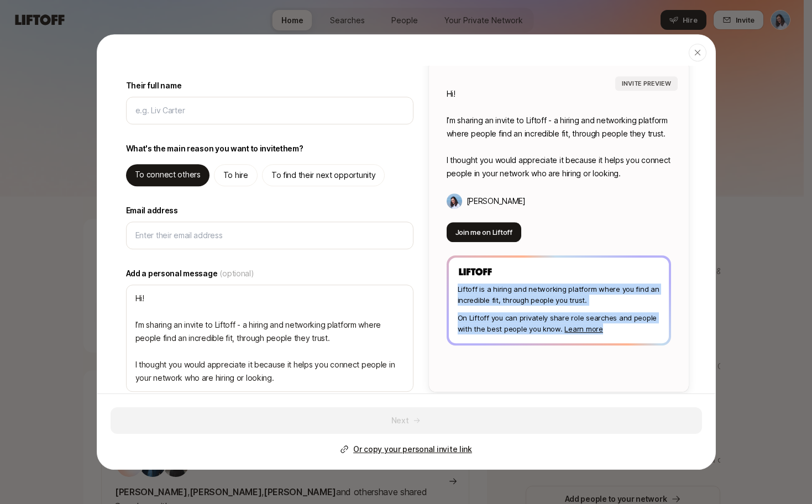 This screenshot has width=812, height=504. What do you see at coordinates (454, 201) in the screenshot?
I see `img: Dan` at bounding box center [454, 201].